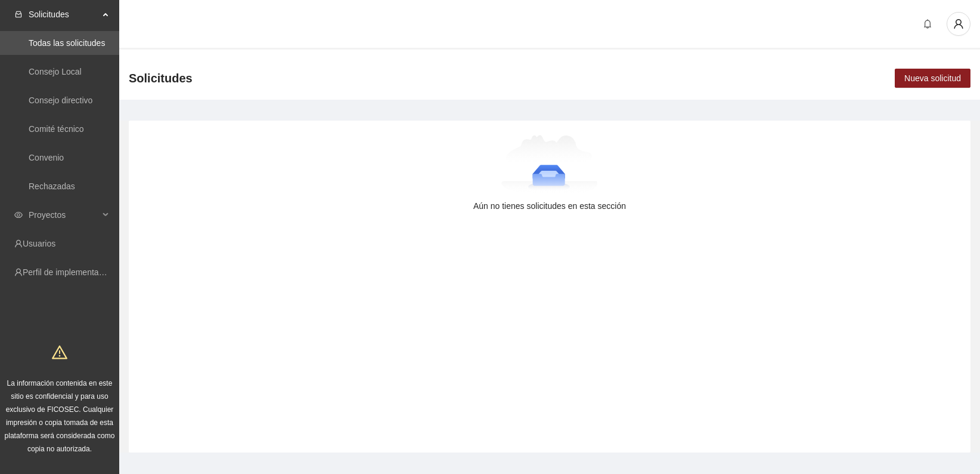  Describe the element at coordinates (70, 272) in the screenshot. I see `a: Perfil de implementadora` at that location.